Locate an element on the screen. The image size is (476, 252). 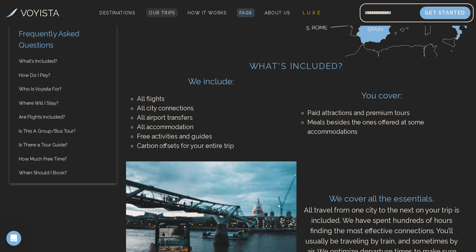
span: How It Works is located at coordinates (207, 13).